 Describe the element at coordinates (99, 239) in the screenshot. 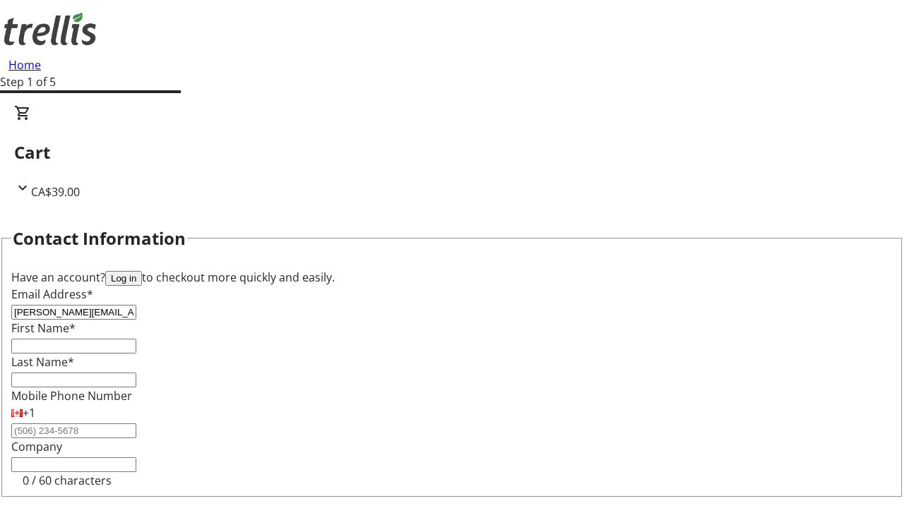

I see `h2: Contact Information` at that location.